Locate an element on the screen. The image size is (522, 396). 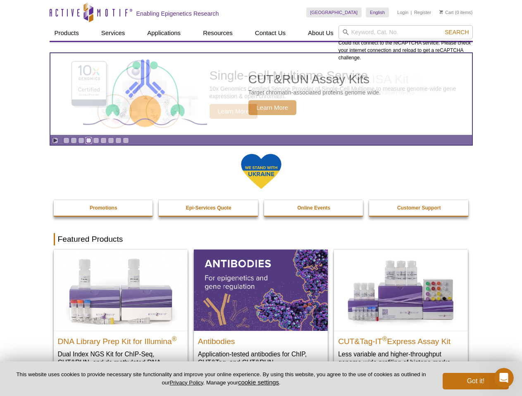
p: Dual Index NGS Kit for ChIP-Seq, CUT&RUN, and ds methylated DNA assays. is located at coordinates (121, 363).